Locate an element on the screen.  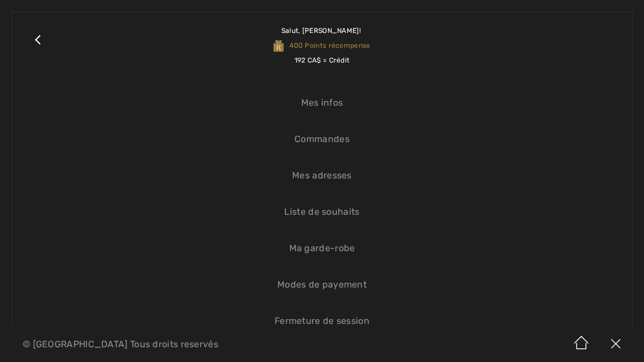
span: 192 CA$ = Crédit is located at coordinates (322, 60).